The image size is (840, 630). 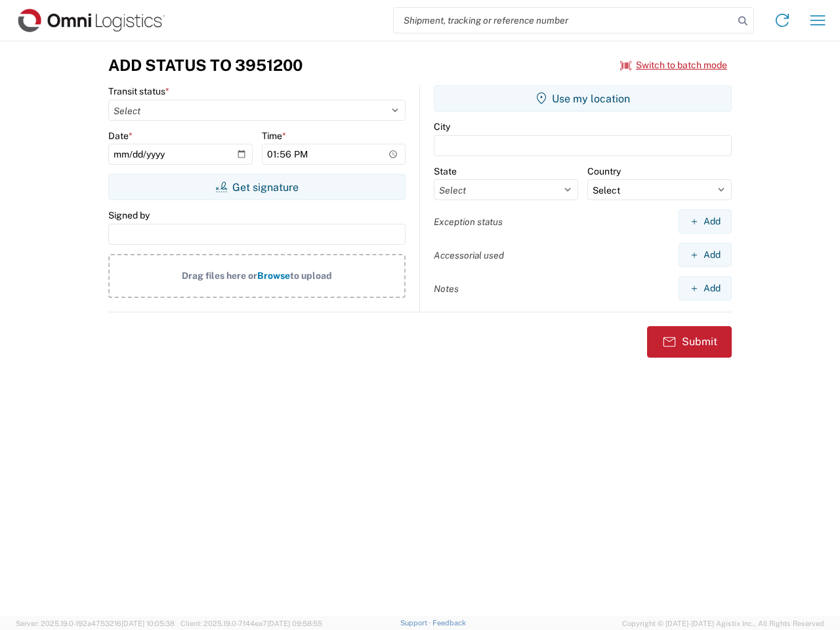 I want to click on label: Date, so click(x=120, y=136).